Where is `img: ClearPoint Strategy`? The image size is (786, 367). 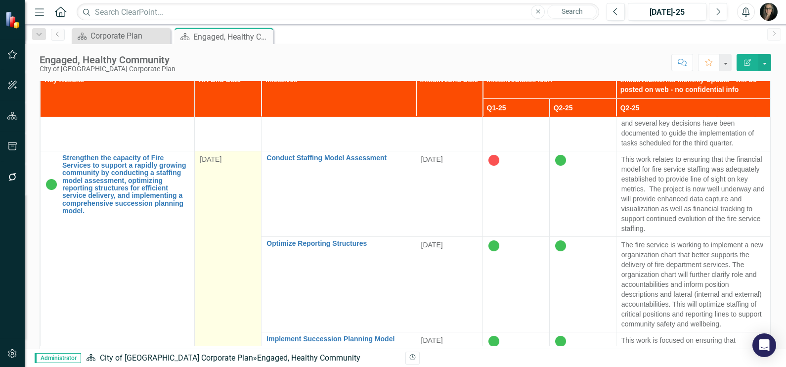
img: ClearPoint Strategy is located at coordinates (13, 19).